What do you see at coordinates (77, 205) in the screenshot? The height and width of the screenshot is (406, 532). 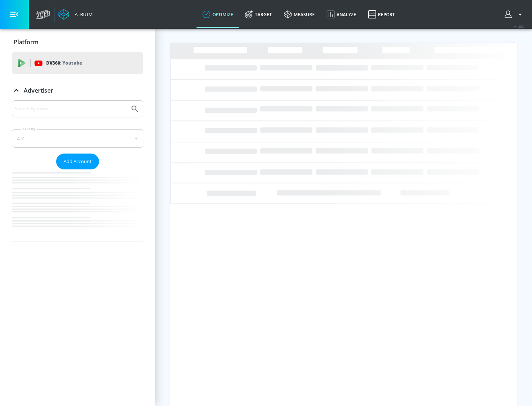 I see `nav: list of Advertiser` at bounding box center [77, 205].